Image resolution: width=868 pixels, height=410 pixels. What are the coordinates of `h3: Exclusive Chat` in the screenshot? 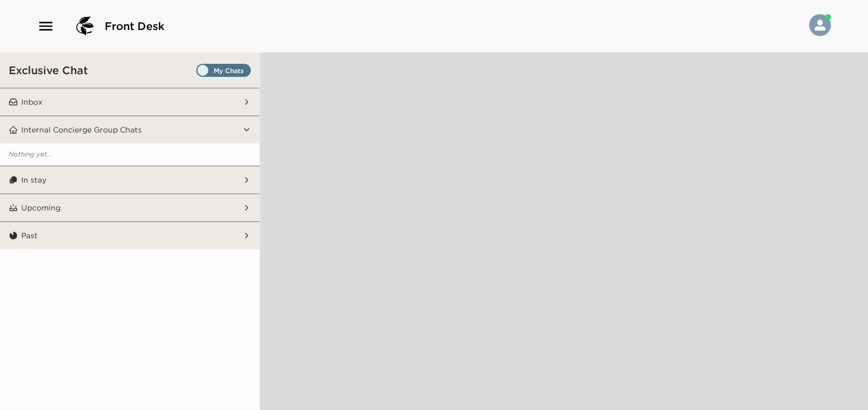 It's located at (48, 70).